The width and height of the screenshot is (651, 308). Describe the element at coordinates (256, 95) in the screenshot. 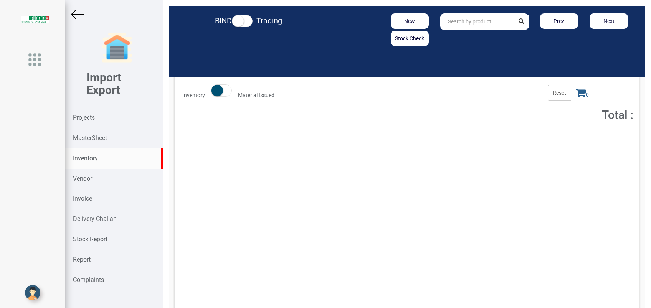

I see `strong: Material Issued` at that location.